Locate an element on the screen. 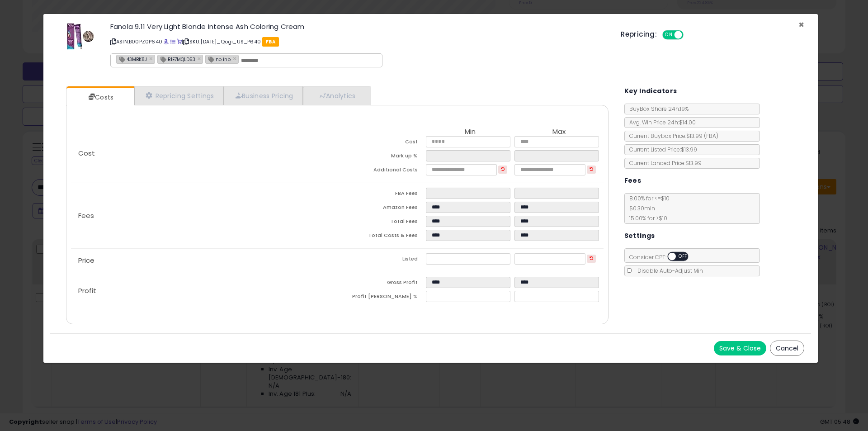  a: Business Pricing is located at coordinates (263, 96).